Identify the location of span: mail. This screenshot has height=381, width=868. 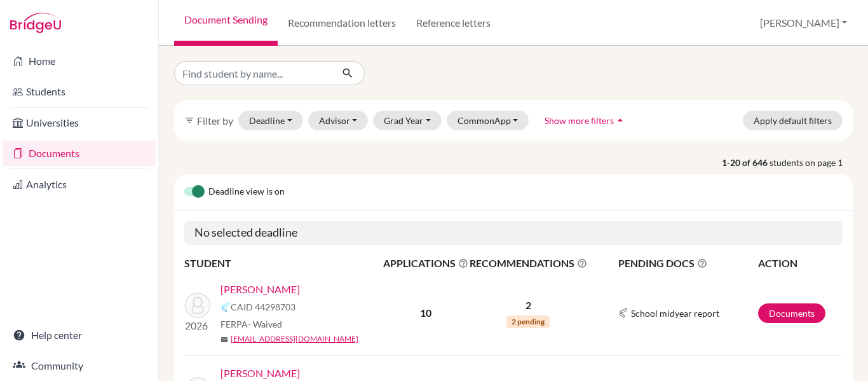
(224, 340).